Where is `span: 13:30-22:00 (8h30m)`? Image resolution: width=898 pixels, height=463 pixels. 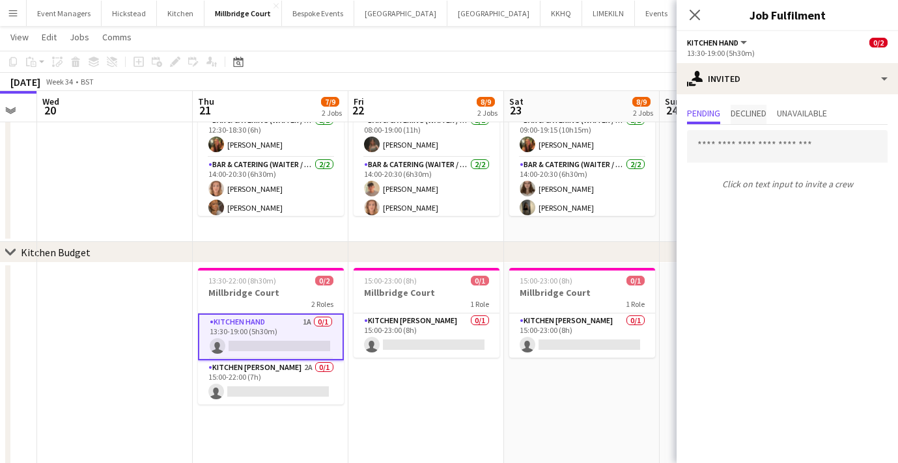
span: 13:30-22:00 (8h30m) is located at coordinates (242, 281).